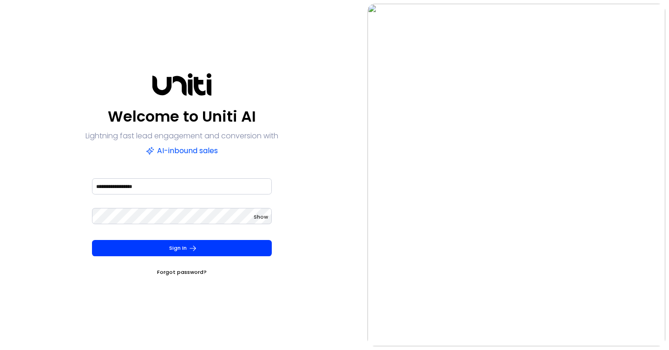  Describe the element at coordinates (182, 151) in the screenshot. I see `p: AI-inbound sales` at that location.